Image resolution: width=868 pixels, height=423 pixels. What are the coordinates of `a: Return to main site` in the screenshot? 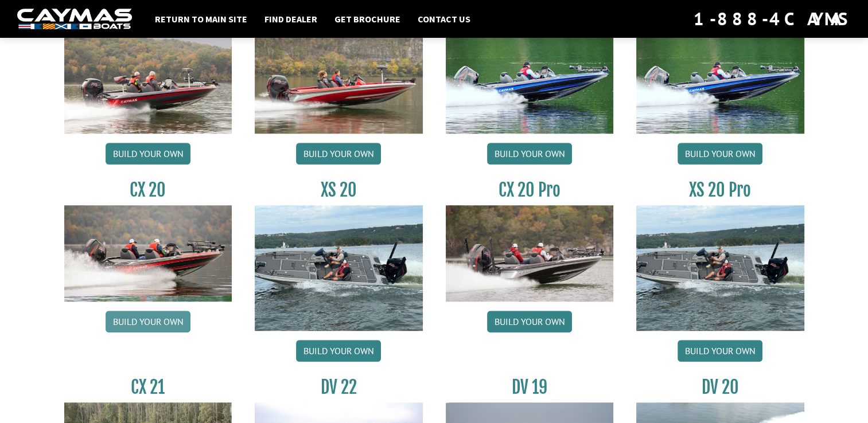 It's located at (201, 19).